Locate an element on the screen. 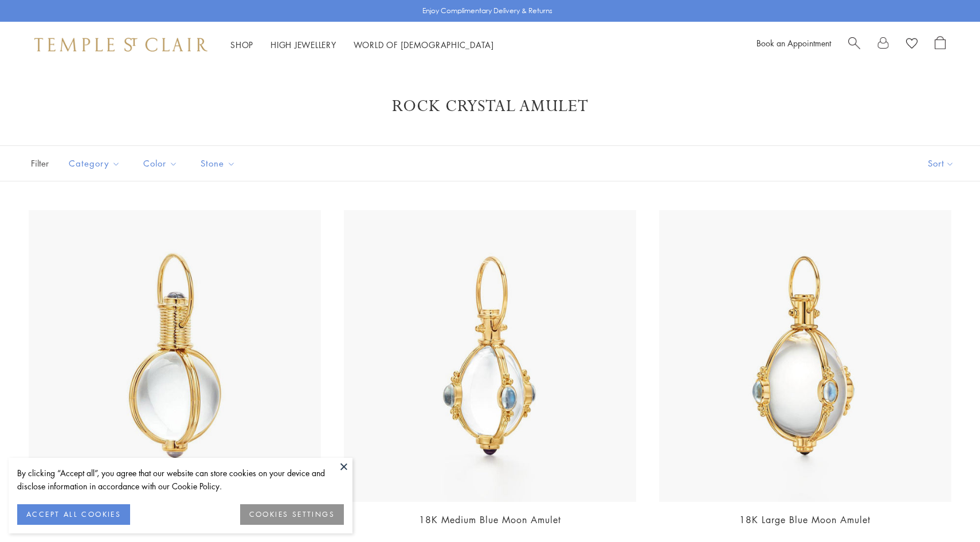 The image size is (980, 542). span: Category is located at coordinates (96, 163).